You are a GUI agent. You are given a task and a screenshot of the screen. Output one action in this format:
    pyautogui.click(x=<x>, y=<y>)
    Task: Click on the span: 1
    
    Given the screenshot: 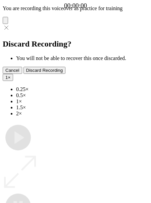 What is the action you would take?
    pyautogui.click(x=6, y=77)
    